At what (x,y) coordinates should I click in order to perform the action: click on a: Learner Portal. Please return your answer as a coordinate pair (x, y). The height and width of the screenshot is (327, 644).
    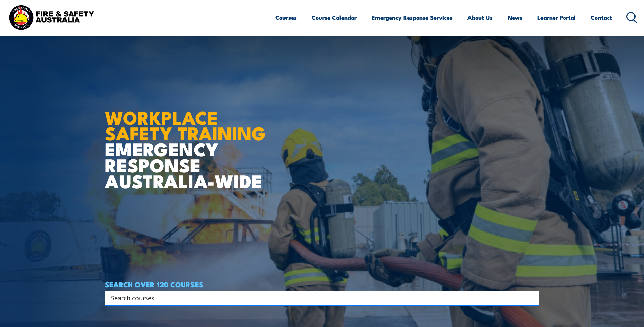
    Looking at the image, I should click on (556, 17).